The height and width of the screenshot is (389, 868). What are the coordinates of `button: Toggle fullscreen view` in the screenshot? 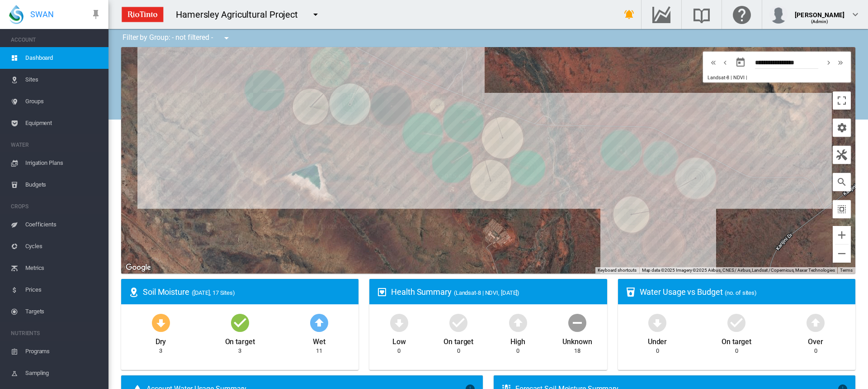 It's located at (842, 100).